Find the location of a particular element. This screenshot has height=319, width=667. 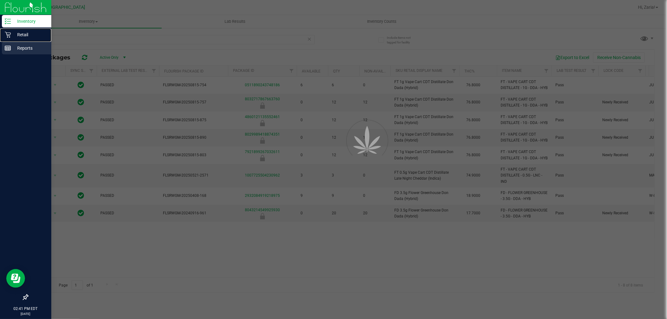

p: Reports is located at coordinates (30, 48).